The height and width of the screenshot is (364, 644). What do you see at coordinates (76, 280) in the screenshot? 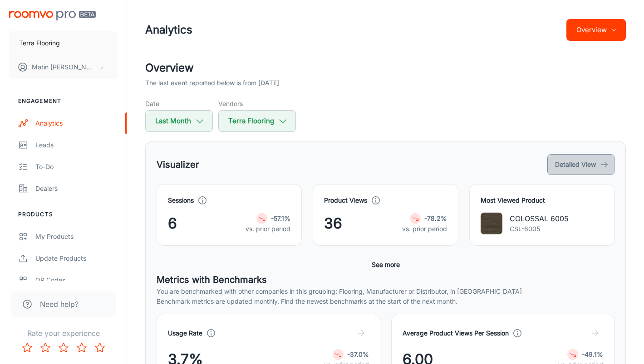
I see `div: QR Codes` at bounding box center [76, 280].